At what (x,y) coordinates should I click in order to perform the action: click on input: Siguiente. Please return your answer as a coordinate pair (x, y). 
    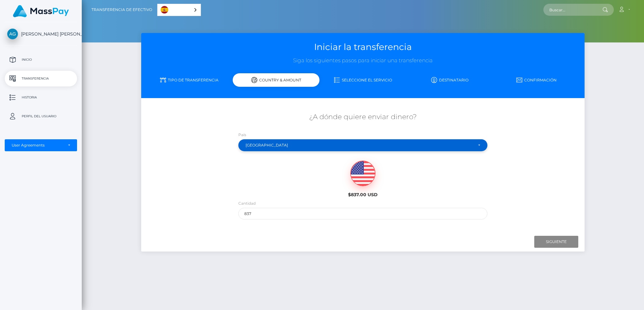
    Looking at the image, I should click on (556, 242).